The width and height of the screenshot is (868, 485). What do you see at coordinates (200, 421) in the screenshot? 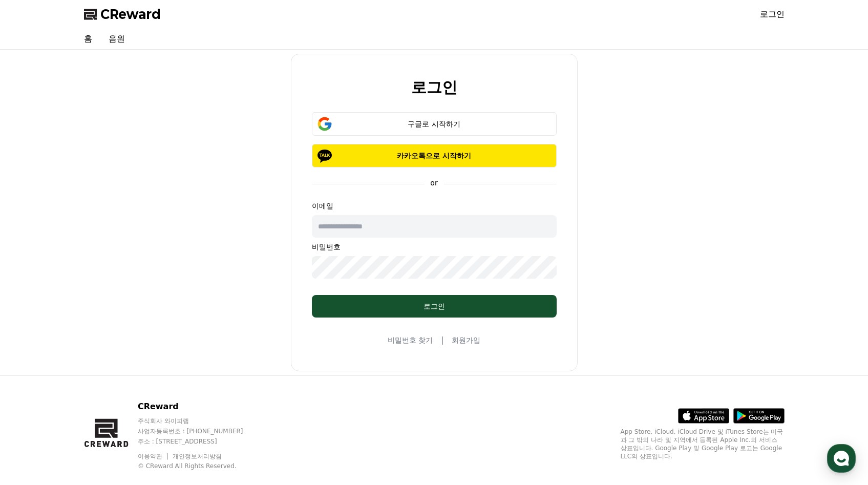
I see `p: 주식회사 와이피랩` at bounding box center [200, 421].